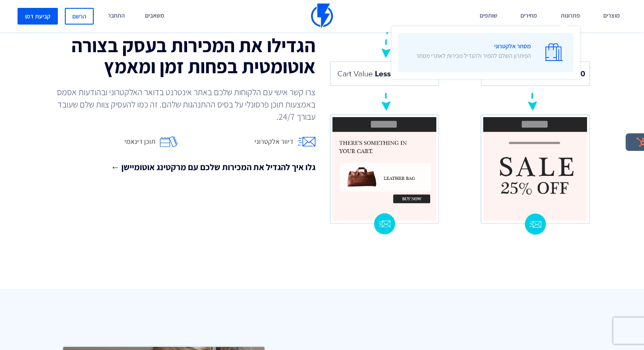 This screenshot has width=644, height=350. What do you see at coordinates (140, 141) in the screenshot?
I see `span: תוכן דינאמי` at bounding box center [140, 141].